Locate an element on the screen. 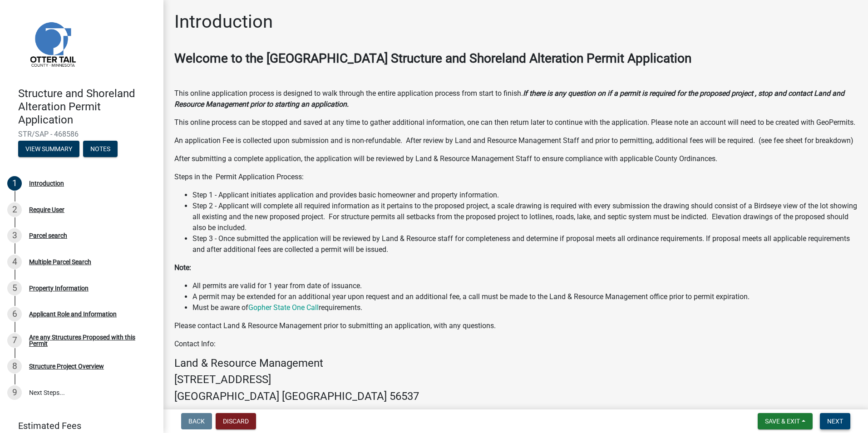 This screenshot has width=868, height=433. div: Are any Structures Proposed with this Permit is located at coordinates (89, 340).